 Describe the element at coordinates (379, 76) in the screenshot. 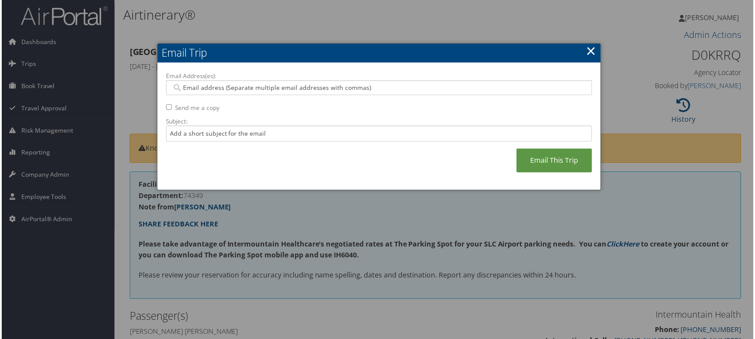

I see `label: Email Address(es):` at that location.